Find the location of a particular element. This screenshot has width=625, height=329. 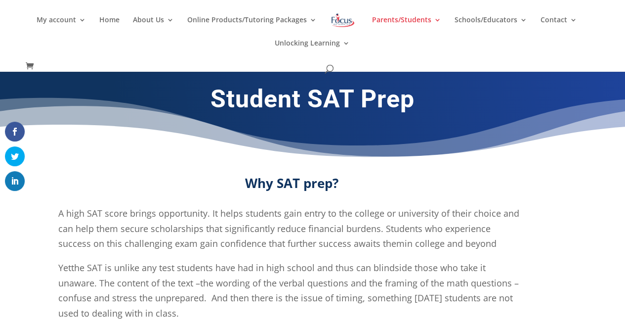

span: A high SAT score brings opportunity. It helps students gain entry to the college or university of... is located at coordinates (289, 228).